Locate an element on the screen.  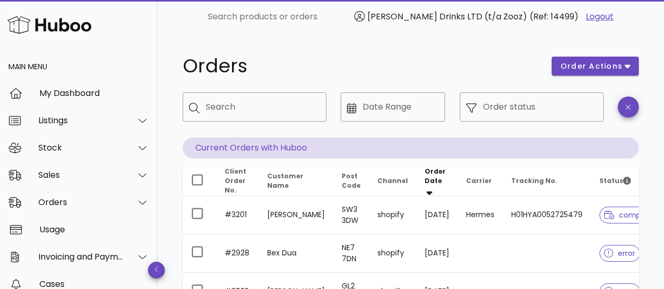
span: Status is located at coordinates (616, 181).